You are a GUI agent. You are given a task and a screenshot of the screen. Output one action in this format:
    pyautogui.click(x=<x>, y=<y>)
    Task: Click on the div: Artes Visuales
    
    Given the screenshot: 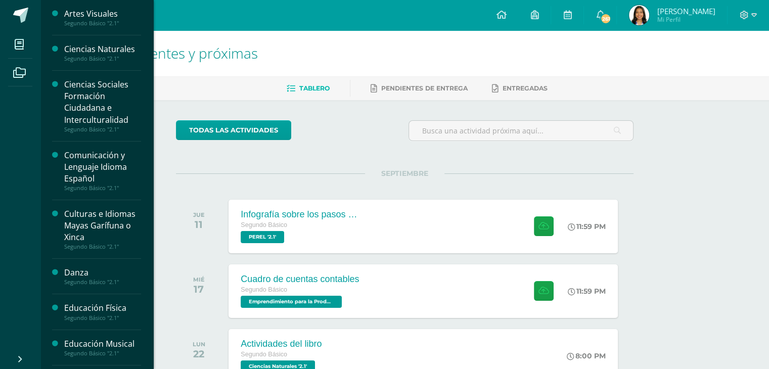 What is the action you would take?
    pyautogui.click(x=103, y=14)
    